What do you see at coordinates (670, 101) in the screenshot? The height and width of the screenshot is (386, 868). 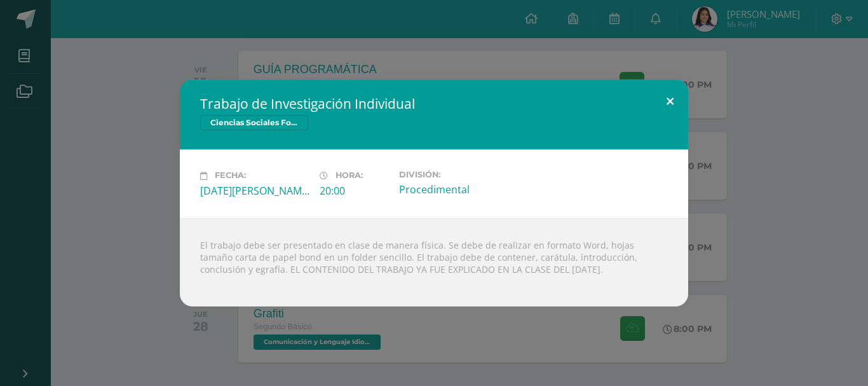 I see `button: Close (Esc)` at bounding box center [670, 101].